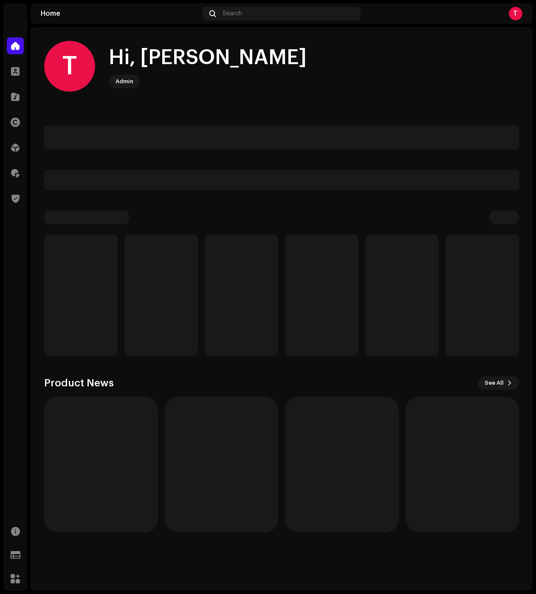  What do you see at coordinates (494, 383) in the screenshot?
I see `span: See All` at bounding box center [494, 383].